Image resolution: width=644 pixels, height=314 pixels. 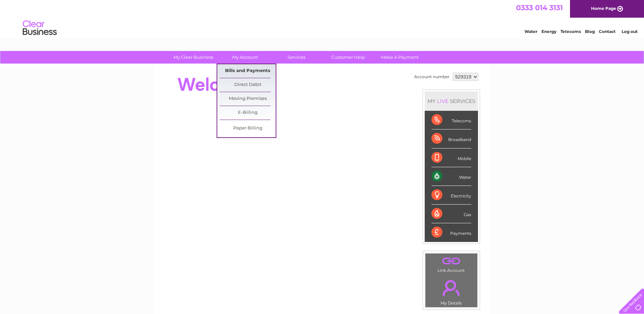 What do you see at coordinates (193, 57) in the screenshot?
I see `a: My Clear Business` at bounding box center [193, 57].